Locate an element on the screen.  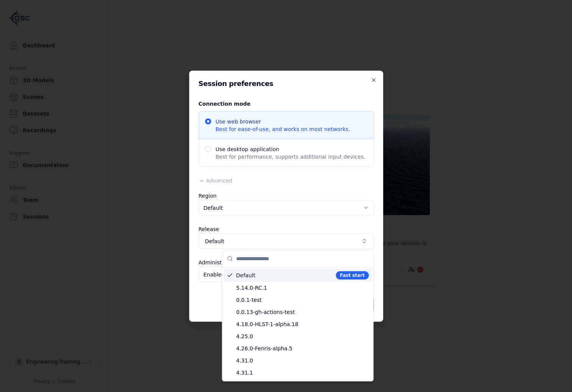
span: 4.18.0-HLST-1-alpha.18 is located at coordinates (302, 324).